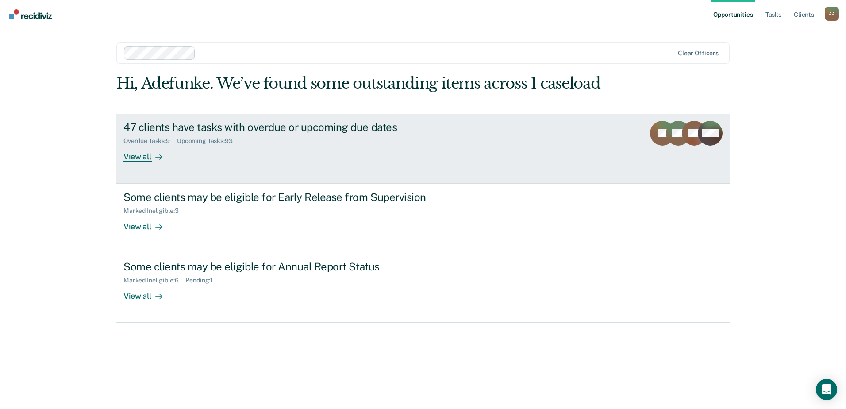 The image size is (846, 409). Describe the element at coordinates (155, 280) in the screenshot. I see `div: Marked Ineligible : 6` at that location.